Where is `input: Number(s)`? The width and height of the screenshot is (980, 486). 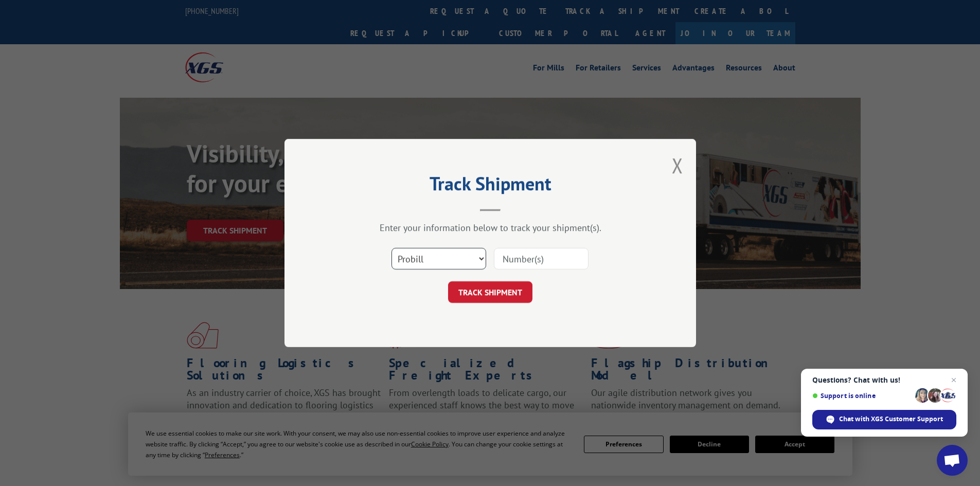
input: Number(s) is located at coordinates (541, 259).